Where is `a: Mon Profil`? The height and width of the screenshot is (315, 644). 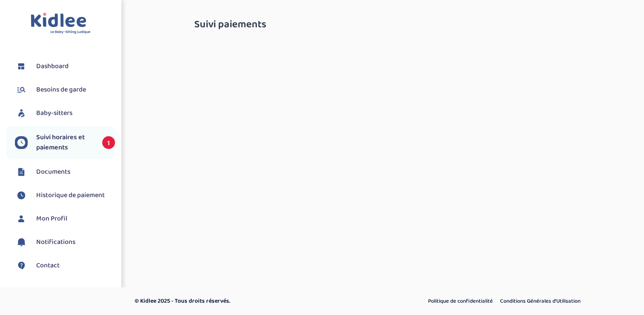 a: Mon Profil is located at coordinates (65, 219).